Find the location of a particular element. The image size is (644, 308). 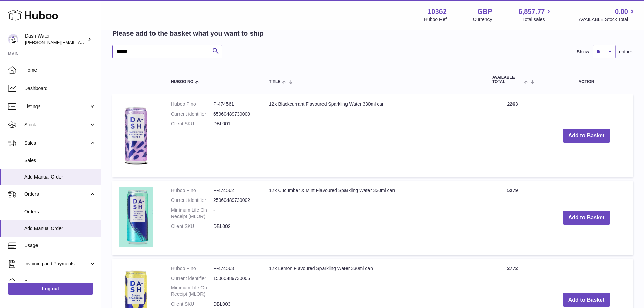

a: 6,857.77 Total sales is located at coordinates (535, 15).